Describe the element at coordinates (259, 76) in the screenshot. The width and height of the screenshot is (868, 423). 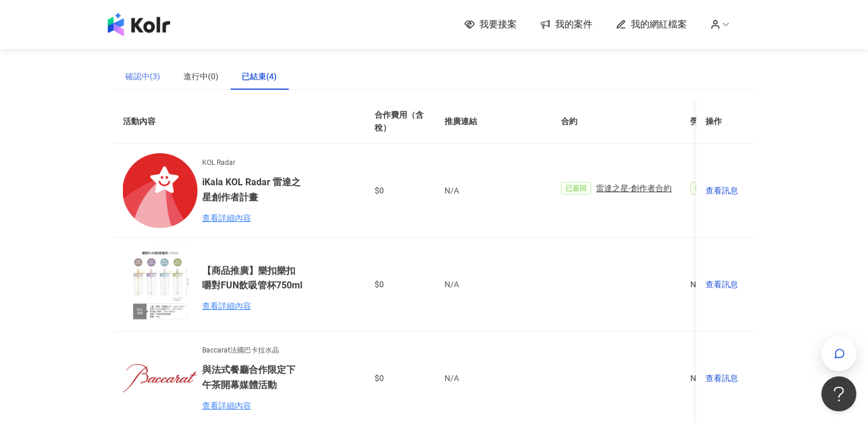
I see `div: 已結束(4)` at that location.